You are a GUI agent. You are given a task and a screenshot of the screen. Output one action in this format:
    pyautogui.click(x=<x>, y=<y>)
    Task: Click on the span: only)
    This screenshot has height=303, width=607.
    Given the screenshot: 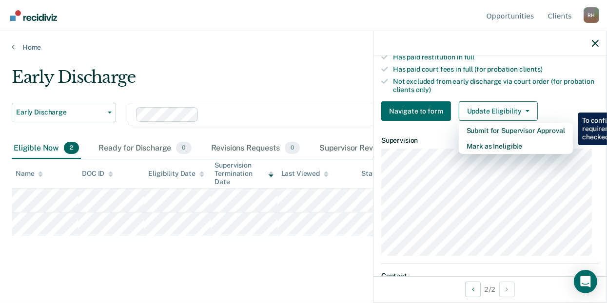 What is the action you would take?
    pyautogui.click(x=423, y=90)
    